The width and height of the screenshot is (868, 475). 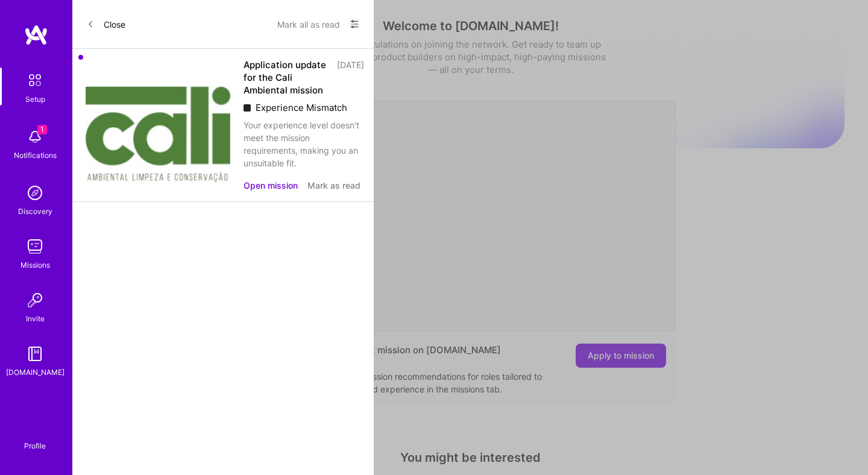 What do you see at coordinates (304, 107) in the screenshot?
I see `div: Experience Mismatch` at bounding box center [304, 107].